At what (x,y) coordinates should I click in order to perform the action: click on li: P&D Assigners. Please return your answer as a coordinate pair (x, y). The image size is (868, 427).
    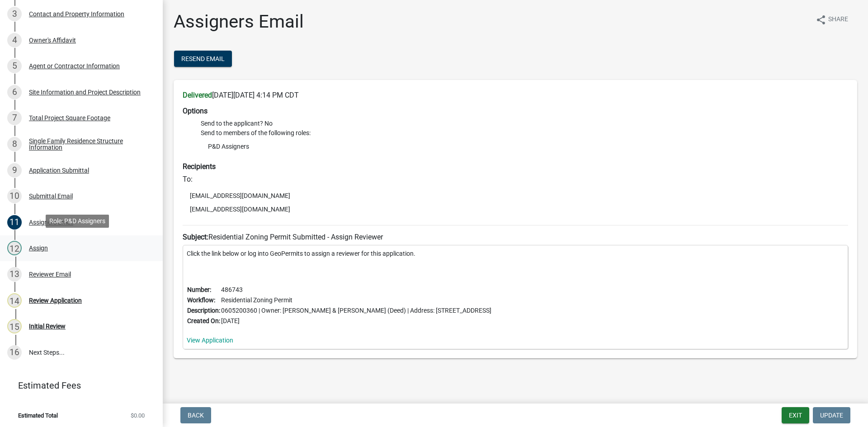
    Looking at the image, I should click on (524, 146).